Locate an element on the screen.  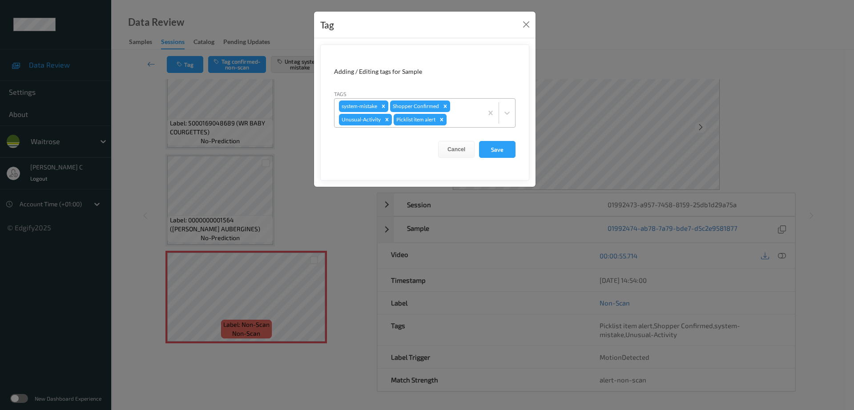
button: Close is located at coordinates (526, 24).